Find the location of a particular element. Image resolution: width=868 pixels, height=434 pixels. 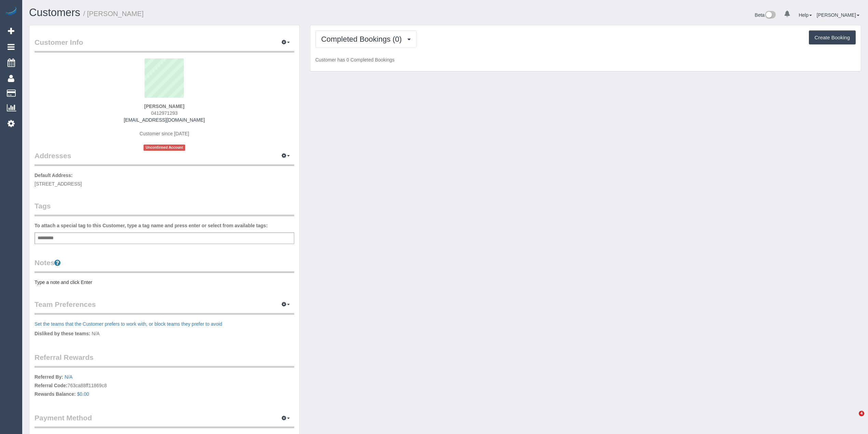

label: To attach a special tag to this Customer, type a tag name and press enter or select from availabl... is located at coordinates (151, 225).